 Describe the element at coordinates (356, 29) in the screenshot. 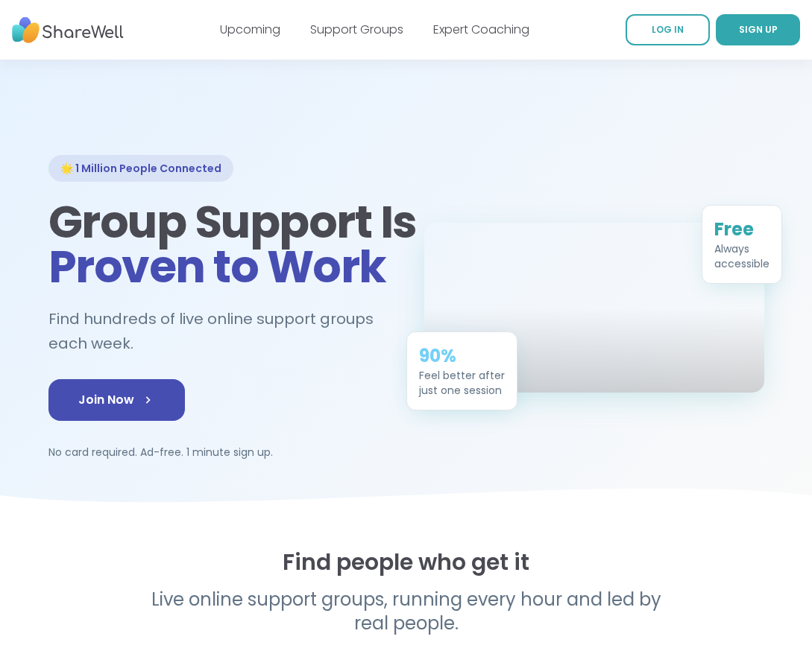

I see `a: Support Groups` at that location.